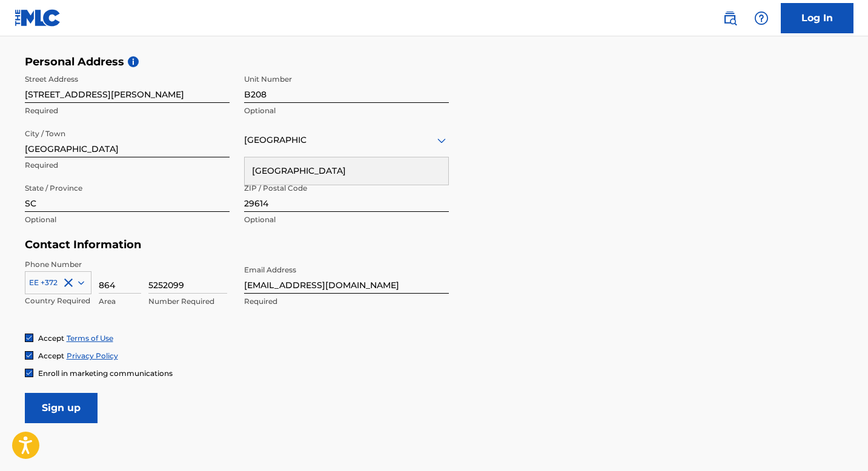 The height and width of the screenshot is (471, 868). Describe the element at coordinates (120, 302) in the screenshot. I see `p: Area` at that location.